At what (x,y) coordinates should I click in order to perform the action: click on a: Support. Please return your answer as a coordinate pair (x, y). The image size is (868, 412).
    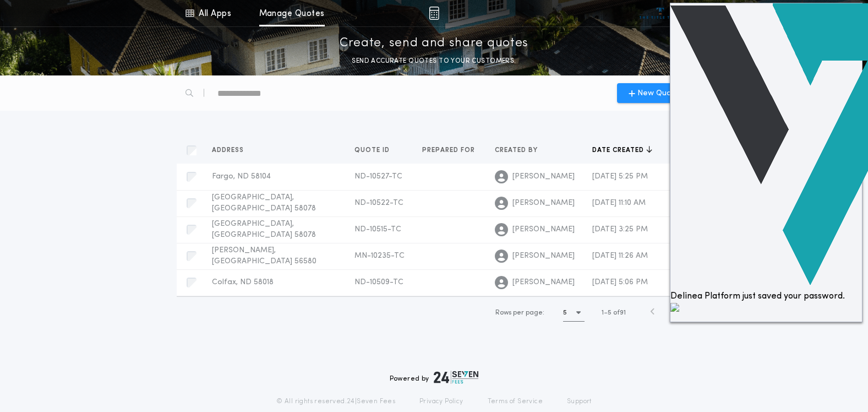
    Looking at the image, I should click on (579, 402).